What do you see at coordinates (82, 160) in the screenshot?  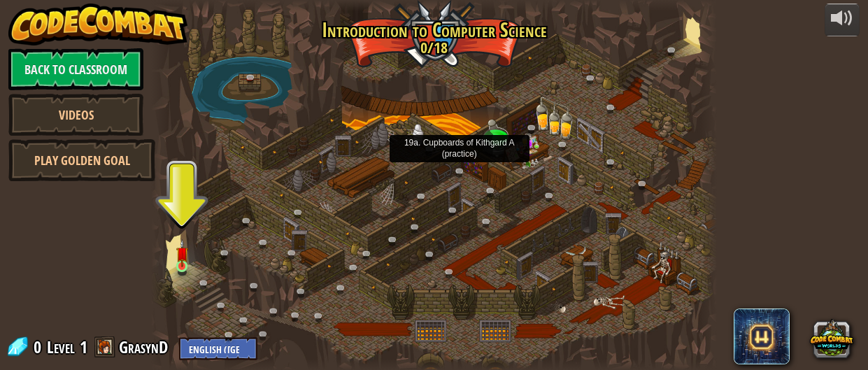 I see `a: Play Golden Goal` at bounding box center [82, 160].